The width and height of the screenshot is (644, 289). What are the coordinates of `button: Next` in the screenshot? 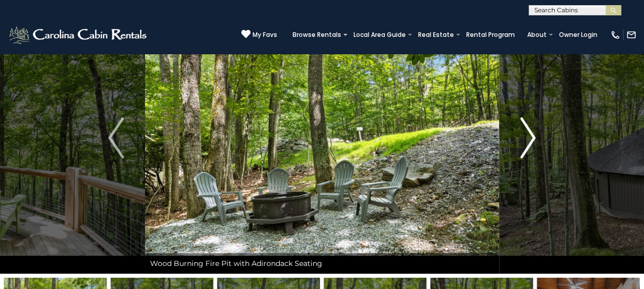 It's located at (528, 138).